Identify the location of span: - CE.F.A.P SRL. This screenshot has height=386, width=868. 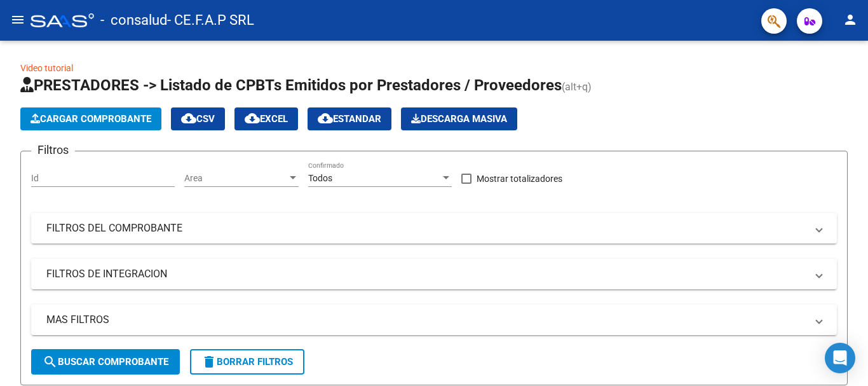
(210, 21).